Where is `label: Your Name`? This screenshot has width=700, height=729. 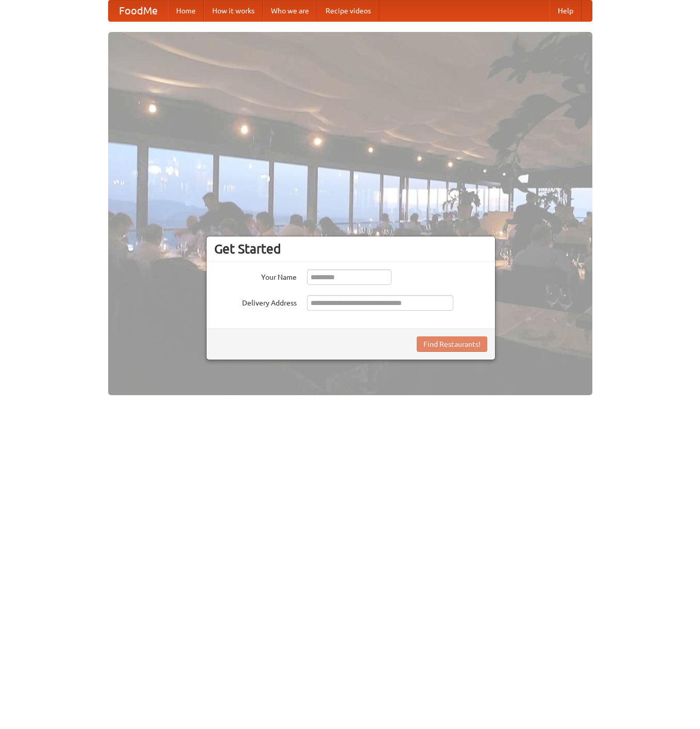 label: Your Name is located at coordinates (255, 276).